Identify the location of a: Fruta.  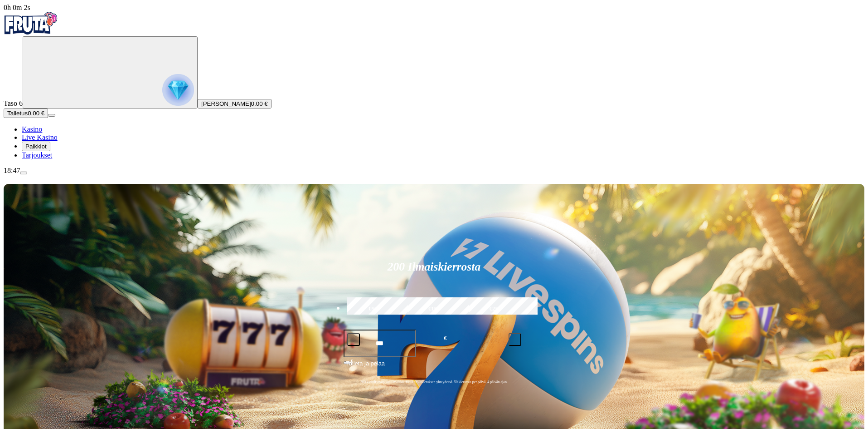
(31, 31).